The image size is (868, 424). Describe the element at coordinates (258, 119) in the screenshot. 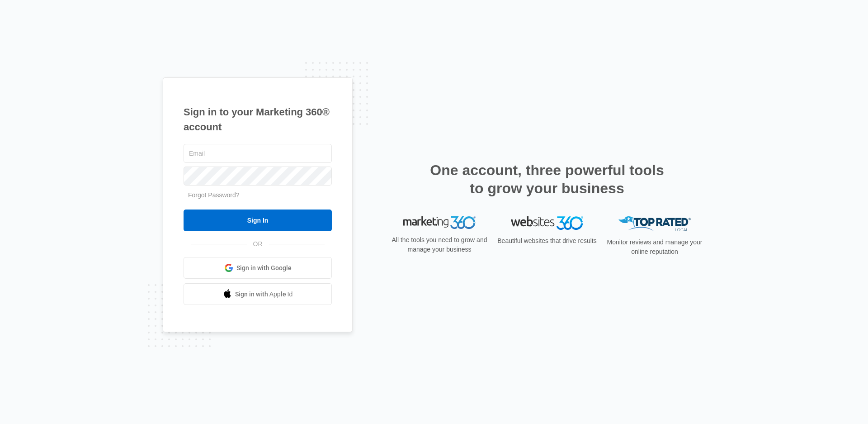

I see `h1: Sign in to your Marketing 360® account` at that location.